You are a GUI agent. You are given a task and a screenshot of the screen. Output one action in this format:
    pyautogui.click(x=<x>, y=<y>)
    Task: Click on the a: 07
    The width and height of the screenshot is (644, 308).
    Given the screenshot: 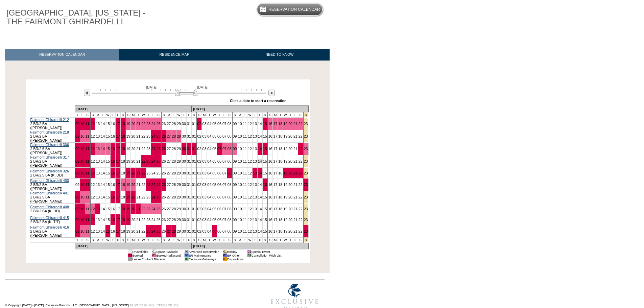 What is the action you would take?
    pyautogui.click(x=224, y=124)
    